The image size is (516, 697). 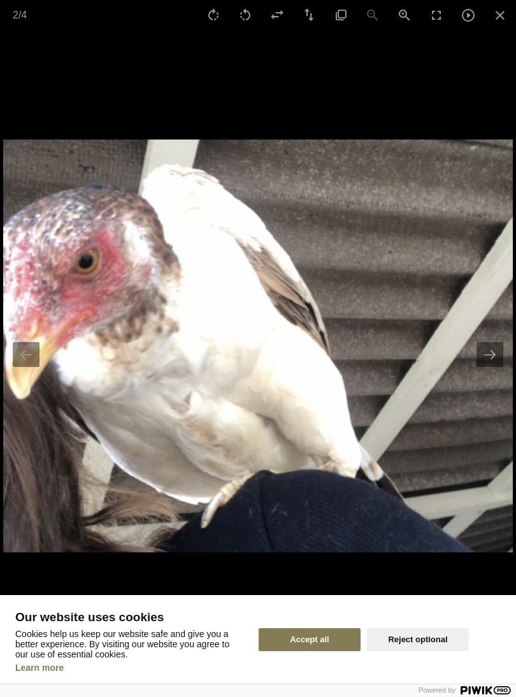 What do you see at coordinates (129, 644) in the screenshot?
I see `p: Cookies help us keep our website safe and give you a better experience. By visiting our website y...` at bounding box center [129, 644].